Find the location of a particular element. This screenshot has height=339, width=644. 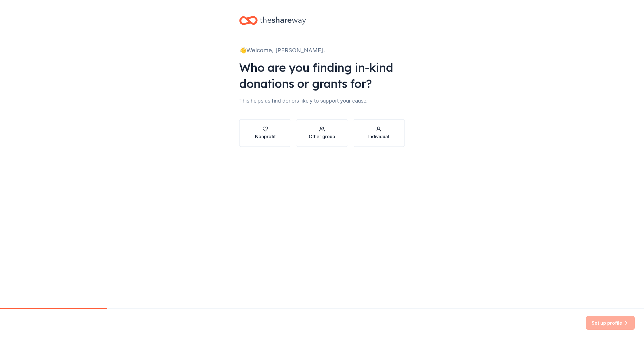

div: This helps us find donors likely to support your cause. is located at coordinates (322, 101).